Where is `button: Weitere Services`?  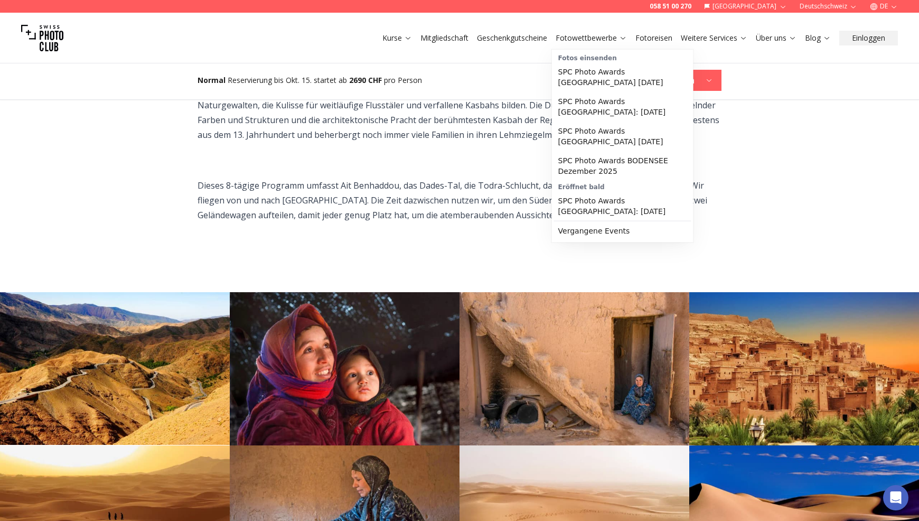 button: Weitere Services is located at coordinates (714, 38).